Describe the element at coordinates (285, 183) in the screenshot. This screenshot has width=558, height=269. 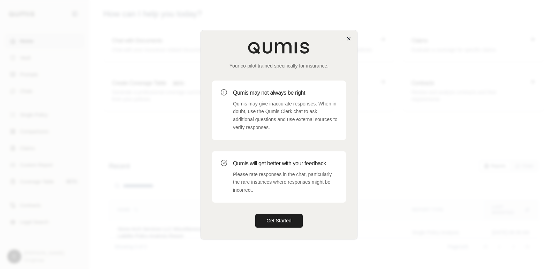
I see `p: Please rate responses in the chat, particularly the rare instances where responses might be incor...` at that location.